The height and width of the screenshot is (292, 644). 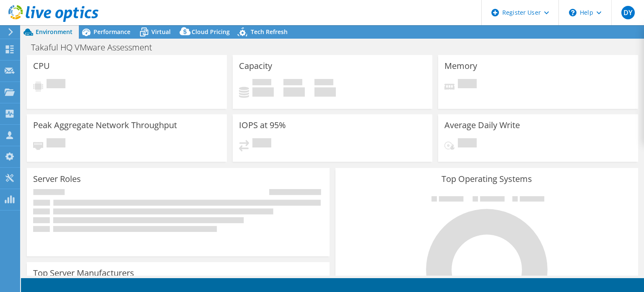 What do you see at coordinates (84, 273) in the screenshot?
I see `h3: Top Server Manufacturers` at bounding box center [84, 273].